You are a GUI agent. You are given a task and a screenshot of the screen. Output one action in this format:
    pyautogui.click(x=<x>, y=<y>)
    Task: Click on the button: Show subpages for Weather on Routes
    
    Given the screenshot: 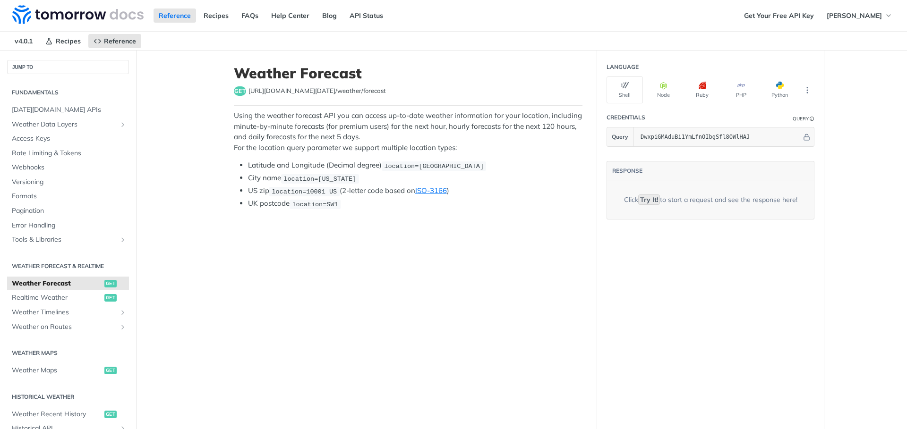 What is the action you would take?
    pyautogui.click(x=123, y=327)
    